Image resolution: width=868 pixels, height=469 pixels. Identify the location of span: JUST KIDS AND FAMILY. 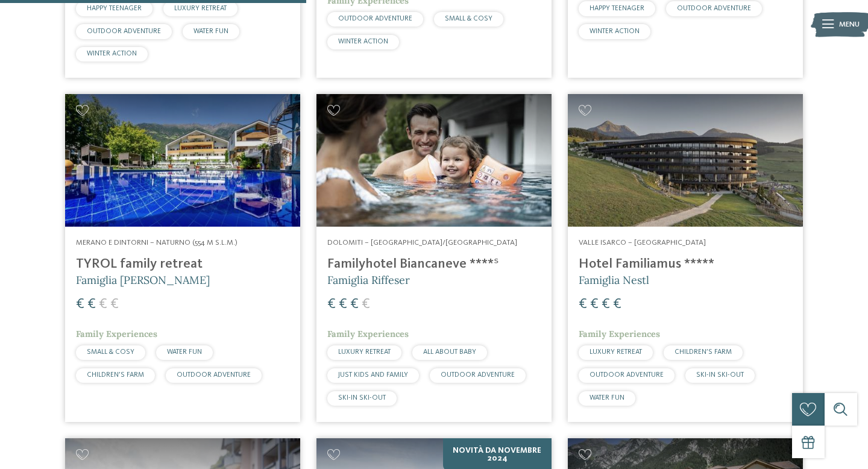
(373, 375).